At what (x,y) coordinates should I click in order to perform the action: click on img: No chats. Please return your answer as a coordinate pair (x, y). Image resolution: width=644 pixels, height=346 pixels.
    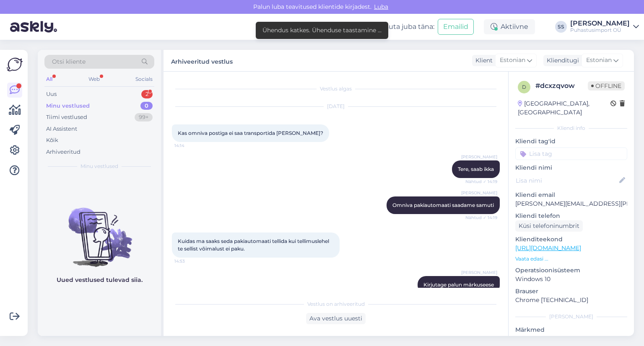
    Looking at the image, I should click on (100, 230).